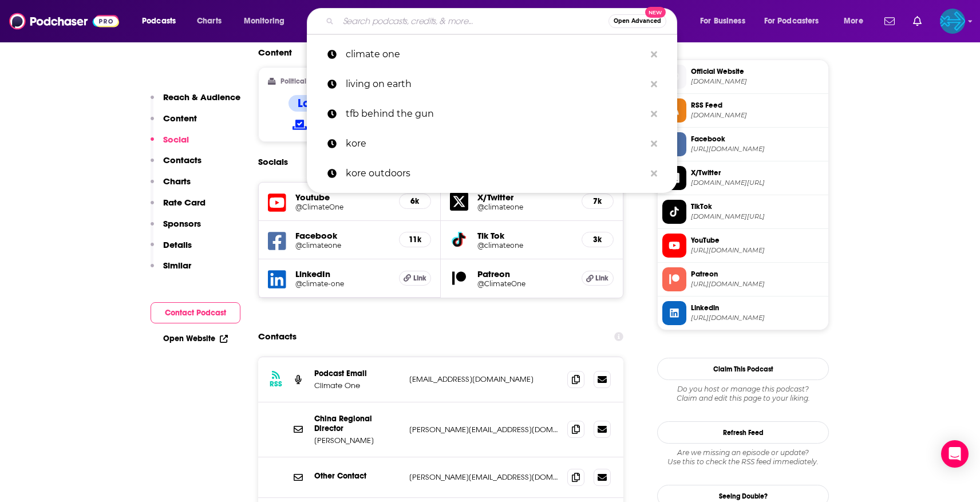  Describe the element at coordinates (723, 21) in the screenshot. I see `span: For Business` at that location.